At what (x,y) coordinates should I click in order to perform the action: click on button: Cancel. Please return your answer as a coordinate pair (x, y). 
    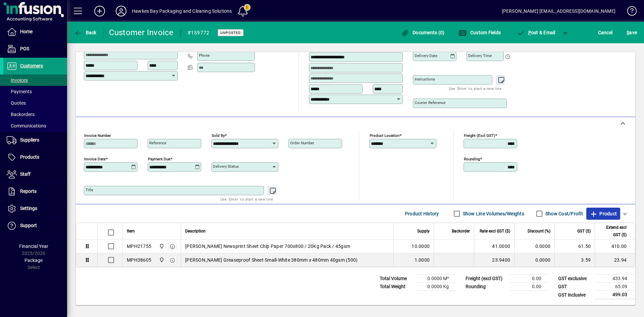
    Looking at the image, I should click on (606, 32).